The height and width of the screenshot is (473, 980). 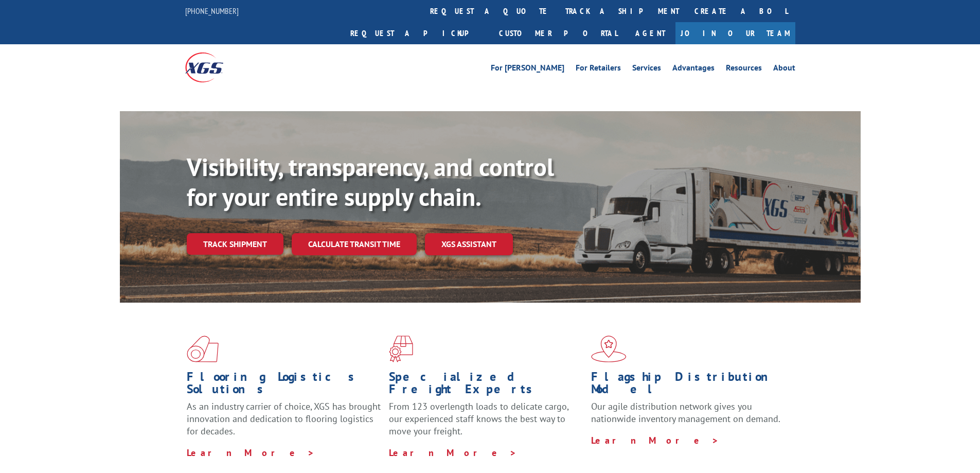 I want to click on a: XGS ASSISTANT, so click(x=469, y=244).